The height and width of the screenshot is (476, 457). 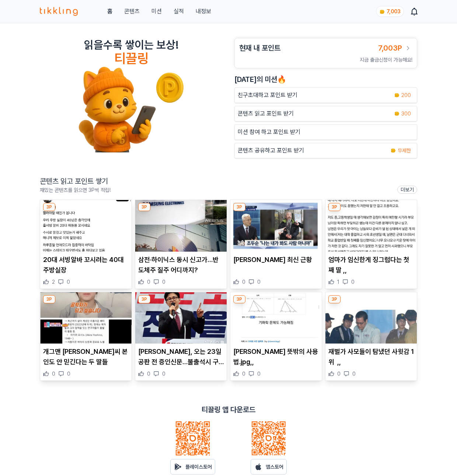 I want to click on div: 3P 20대 서빙알바 꼬시려는 40대 주방실장 20대 서빙알바 꼬시려는 40대 주방실장 2 0, so click(x=86, y=244).